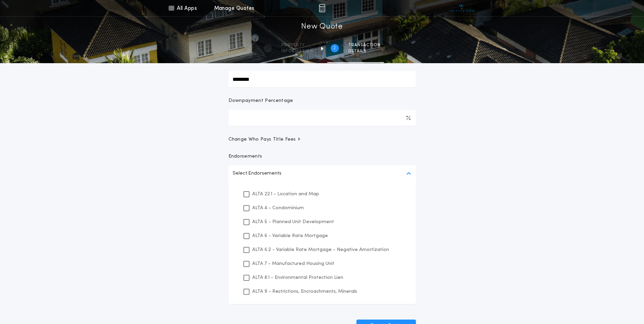  Describe the element at coordinates (298, 278) in the screenshot. I see `p: ALTA 8.1 - Environmental Protection Lien` at that location.